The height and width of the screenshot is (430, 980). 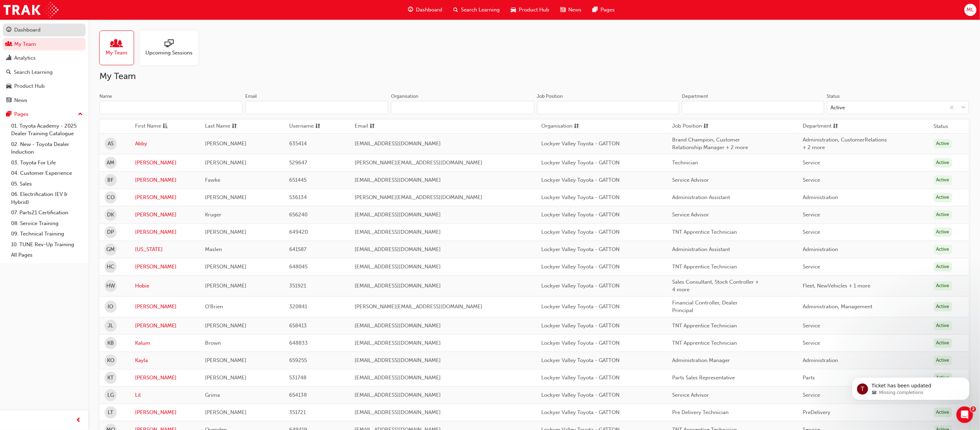 I want to click on span: TNT Apprentice Technician, so click(x=704, y=231).